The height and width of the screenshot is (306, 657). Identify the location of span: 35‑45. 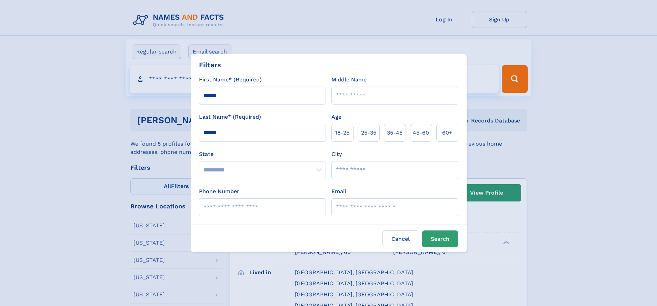
(395, 133).